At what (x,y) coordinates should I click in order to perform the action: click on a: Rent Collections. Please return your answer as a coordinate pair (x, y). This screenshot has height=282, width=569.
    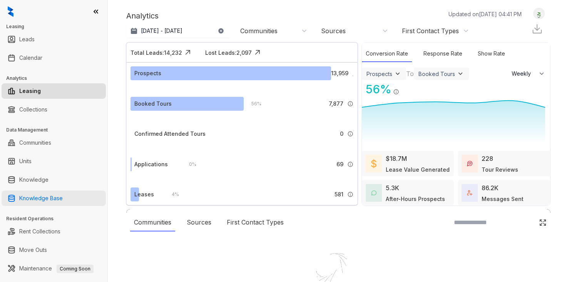
    Looking at the image, I should click on (40, 231).